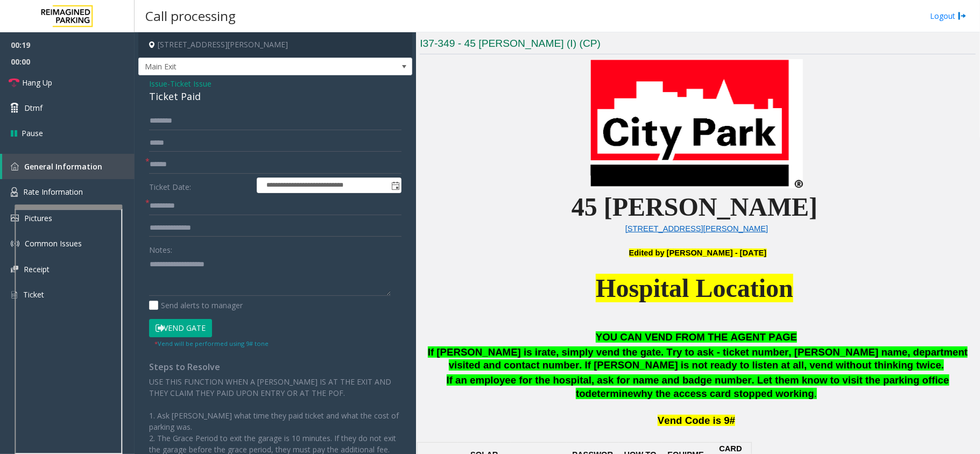 This screenshot has width=980, height=454. What do you see at coordinates (33, 107) in the screenshot?
I see `span: Dtmf` at bounding box center [33, 107].